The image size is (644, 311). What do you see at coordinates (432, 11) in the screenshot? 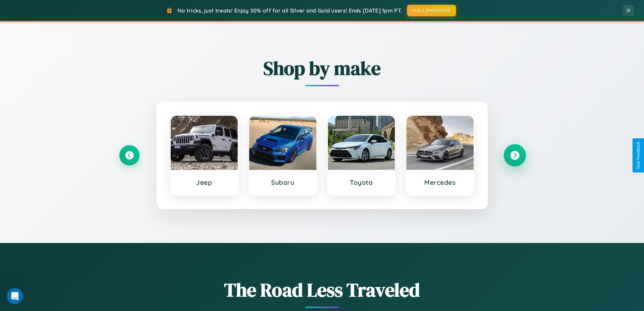
I see `button: HALLOWEEN30` at bounding box center [432, 11].